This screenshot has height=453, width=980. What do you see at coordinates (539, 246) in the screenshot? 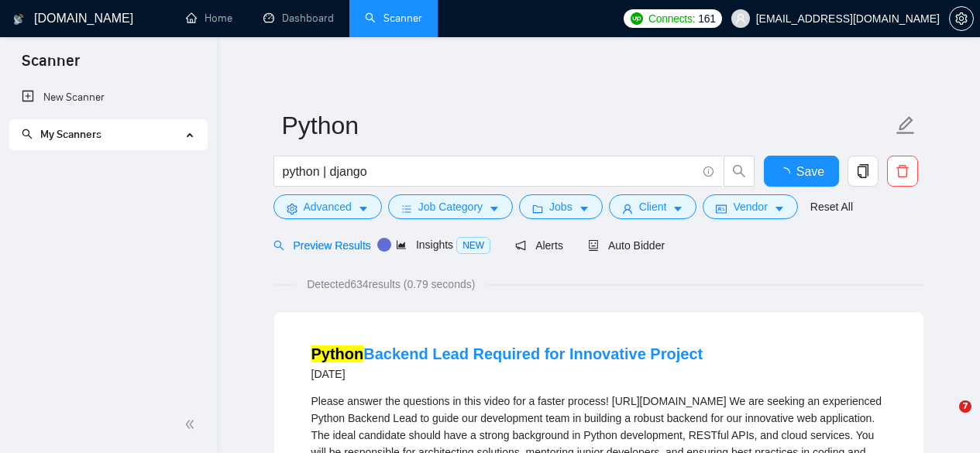
I see `span: Alerts` at bounding box center [539, 246].